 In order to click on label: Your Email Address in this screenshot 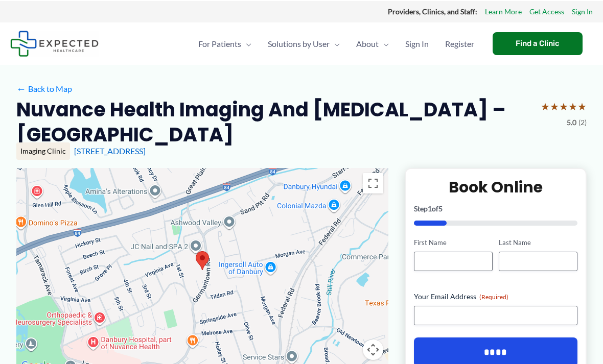, I will do `click(496, 295)`.